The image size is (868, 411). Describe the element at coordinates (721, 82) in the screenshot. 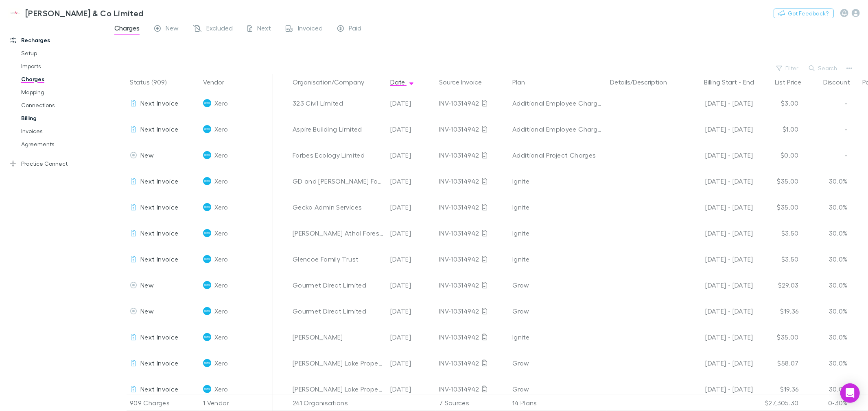

I see `button: Billing Start` at that location.